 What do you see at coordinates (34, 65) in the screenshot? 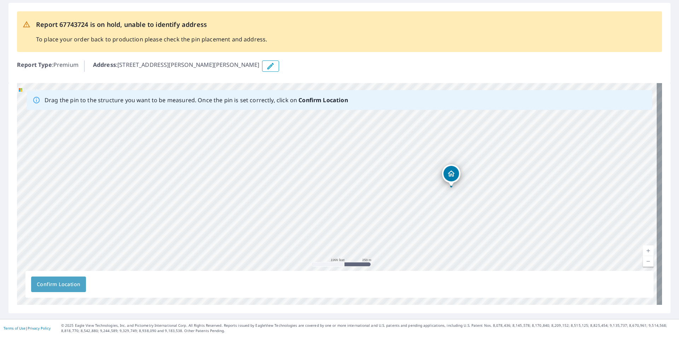
I see `b: Report Type` at bounding box center [34, 65].